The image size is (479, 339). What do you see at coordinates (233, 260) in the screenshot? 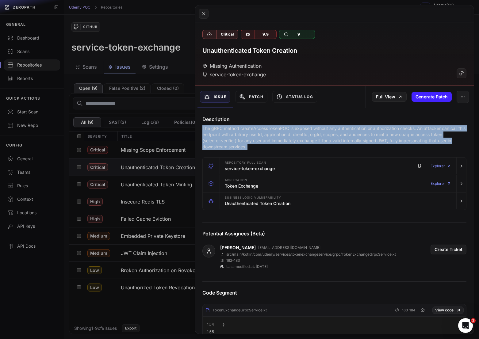
I see `p: 162 - 183` at bounding box center [233, 260].